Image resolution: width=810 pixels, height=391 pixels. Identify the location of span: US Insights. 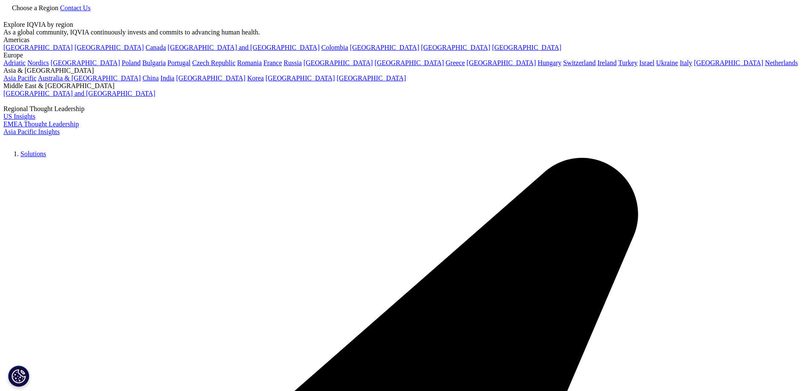
(19, 116).